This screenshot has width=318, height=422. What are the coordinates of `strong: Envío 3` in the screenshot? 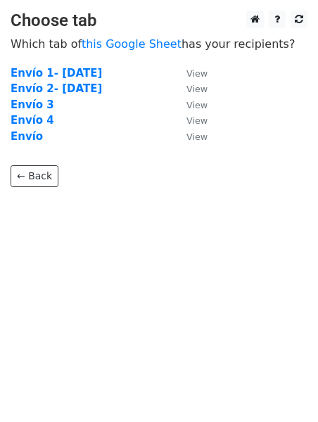 It's located at (32, 105).